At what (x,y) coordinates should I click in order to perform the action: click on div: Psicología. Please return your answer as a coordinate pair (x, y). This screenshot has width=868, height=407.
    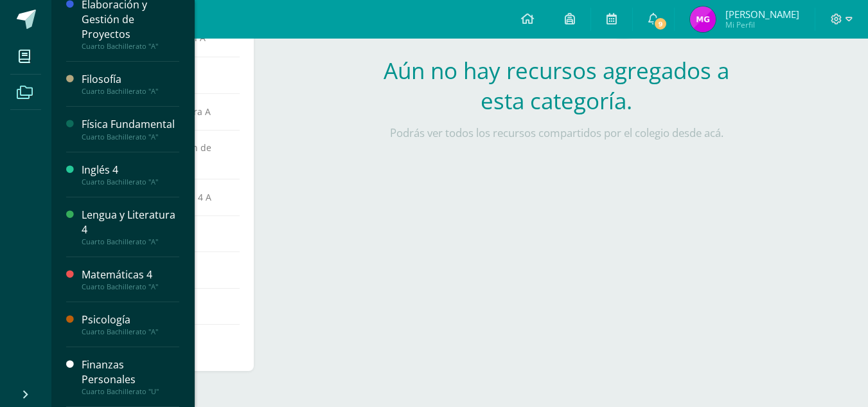
    Looking at the image, I should click on (131, 320).